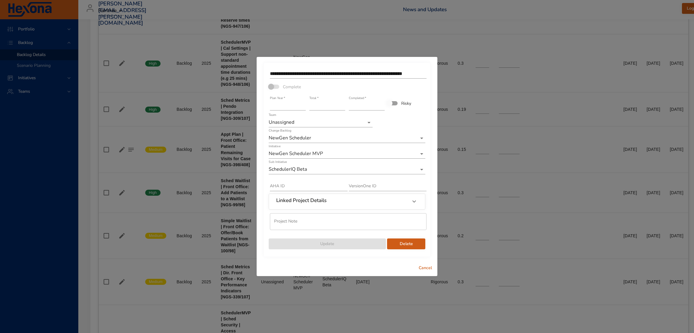 The width and height of the screenshot is (694, 333). I want to click on label: Change Backlog, so click(280, 131).